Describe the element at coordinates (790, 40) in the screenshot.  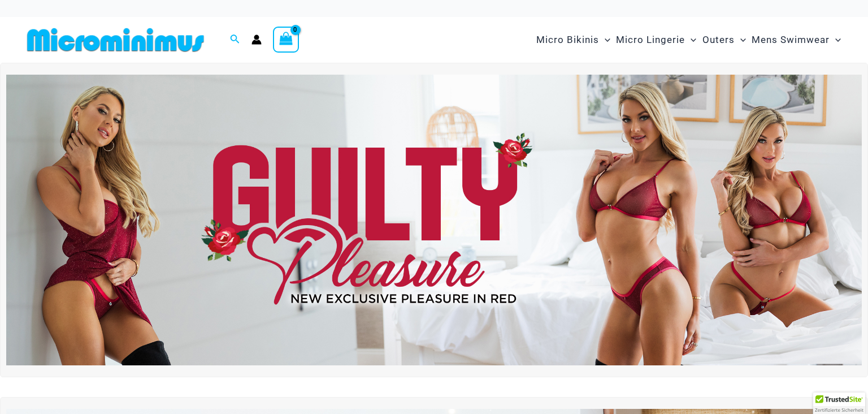
I see `span: Mens Swimwear` at that location.